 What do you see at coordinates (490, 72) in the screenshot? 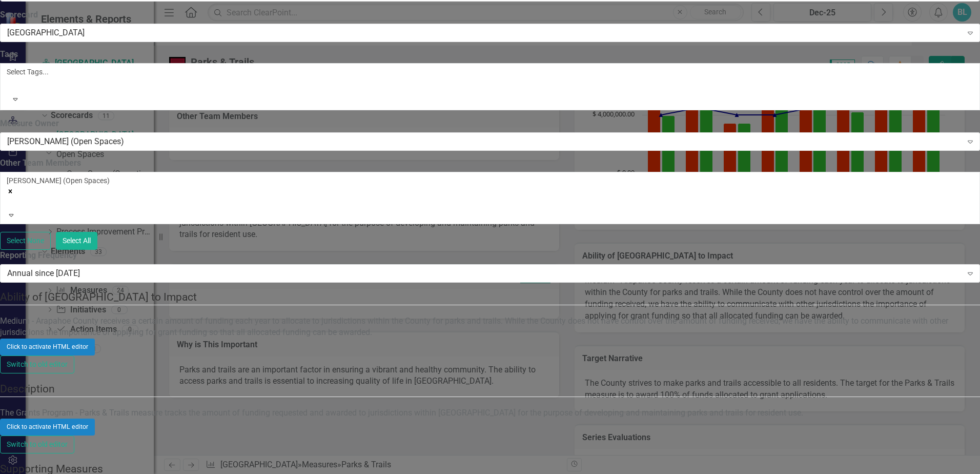
I see `div: Select Tags...` at bounding box center [490, 72].